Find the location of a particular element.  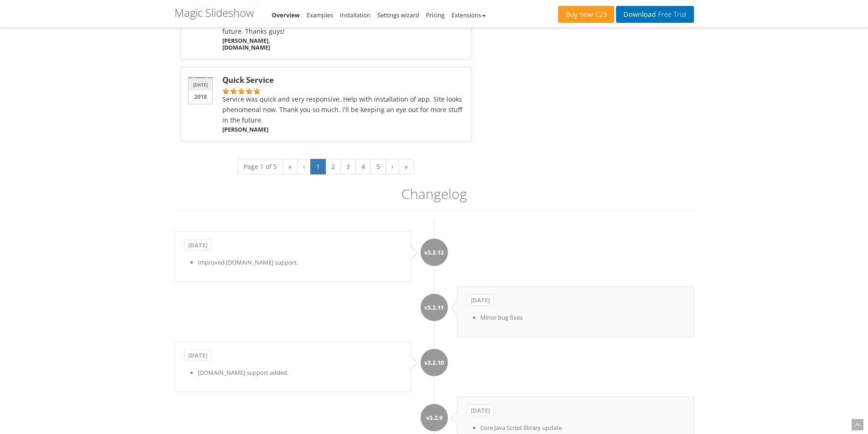

h2: Changelog is located at coordinates (434, 193).